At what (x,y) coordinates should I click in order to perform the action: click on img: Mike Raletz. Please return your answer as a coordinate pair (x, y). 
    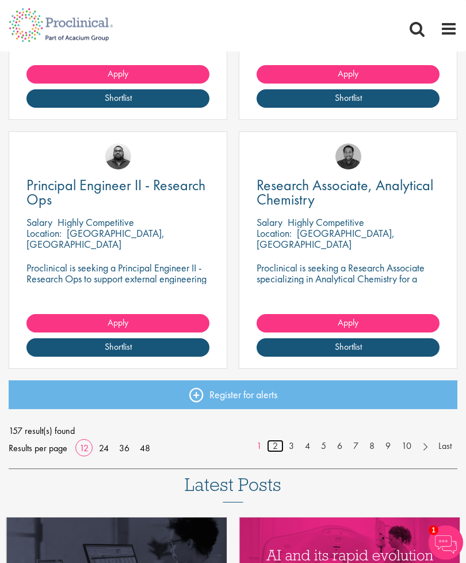
    Looking at the image, I should click on (348, 157).